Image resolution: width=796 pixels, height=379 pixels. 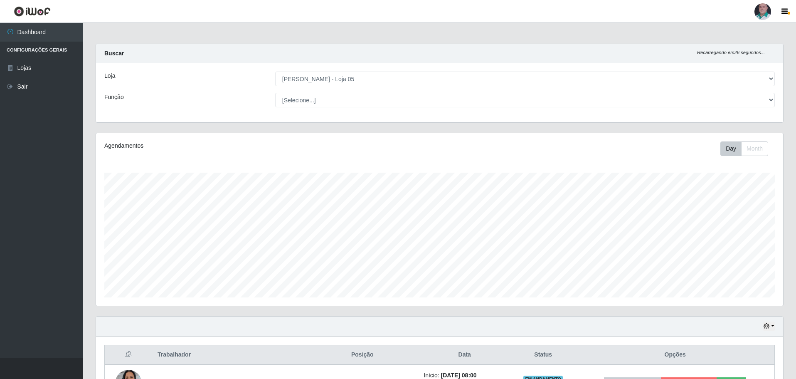 What do you see at coordinates (675, 355) in the screenshot?
I see `th: Opções` at bounding box center [675, 355].